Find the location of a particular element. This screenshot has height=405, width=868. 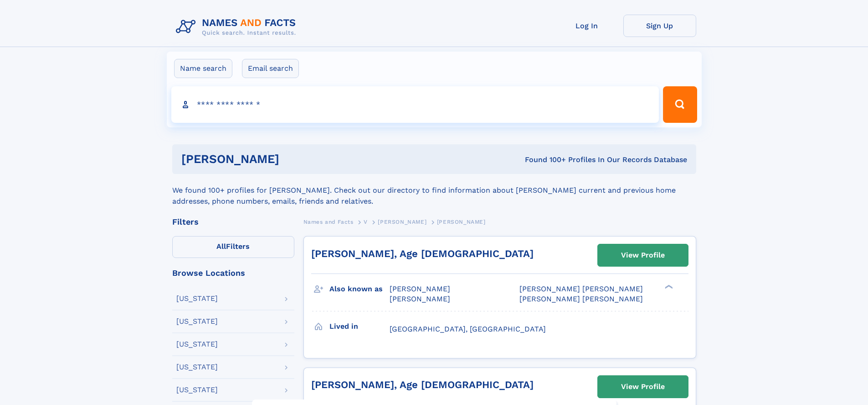

a: Names and Facts is located at coordinates (328, 221).